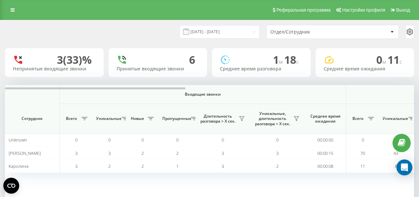  Describe the element at coordinates (396, 153) in the screenshot. I see `span: 43` at that location.